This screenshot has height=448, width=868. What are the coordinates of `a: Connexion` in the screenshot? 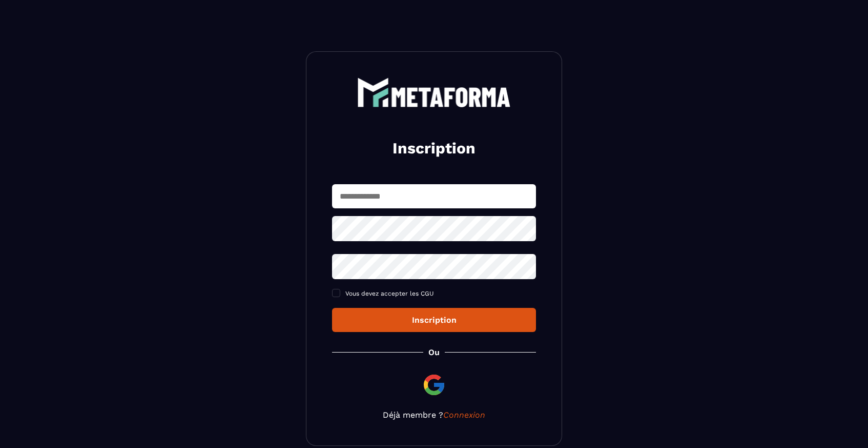 It's located at (464, 414).